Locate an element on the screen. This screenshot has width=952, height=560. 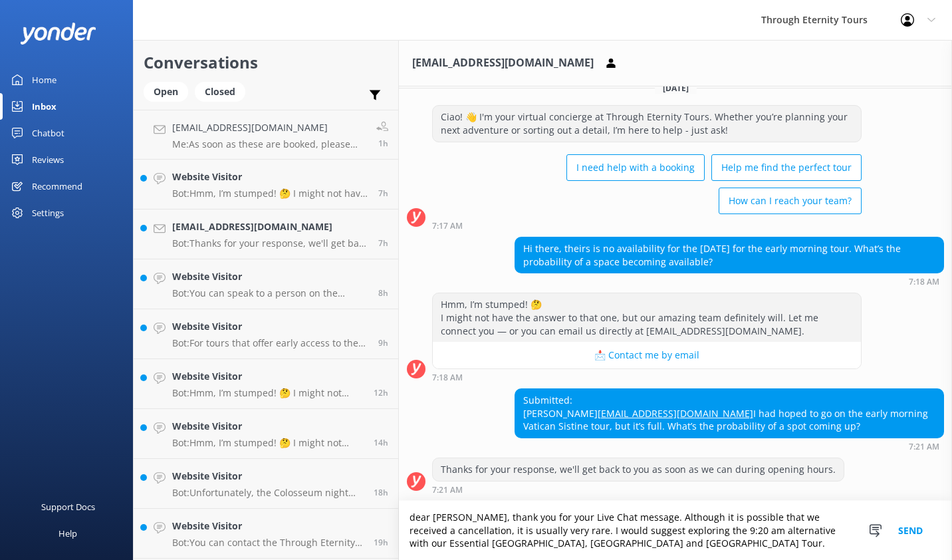
div: Recommend is located at coordinates (58, 186).